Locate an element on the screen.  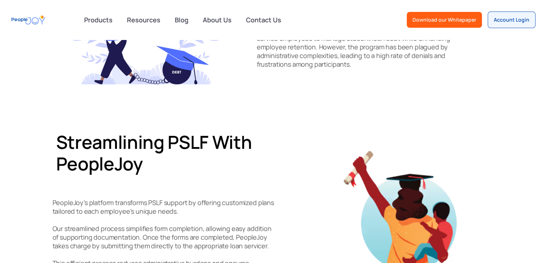
div: Products is located at coordinates (98, 20).